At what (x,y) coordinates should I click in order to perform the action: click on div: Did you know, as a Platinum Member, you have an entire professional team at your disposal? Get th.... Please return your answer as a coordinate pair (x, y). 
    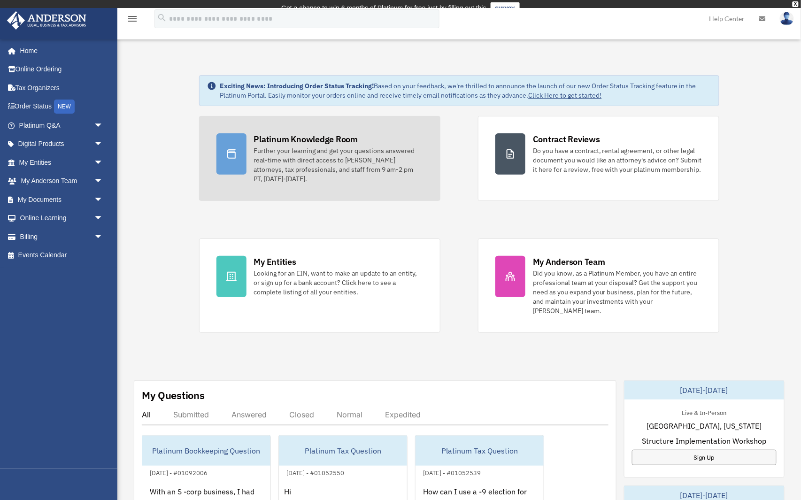
    Looking at the image, I should click on (617, 292).